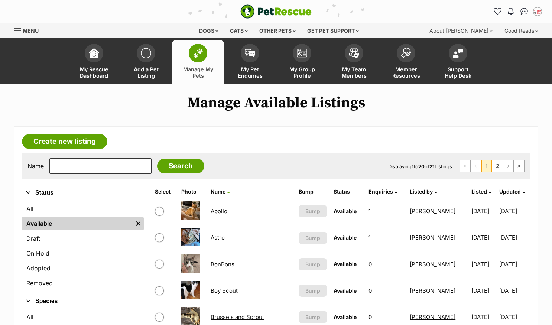  Describe the element at coordinates (83, 239) in the screenshot. I see `a: Draft` at that location.